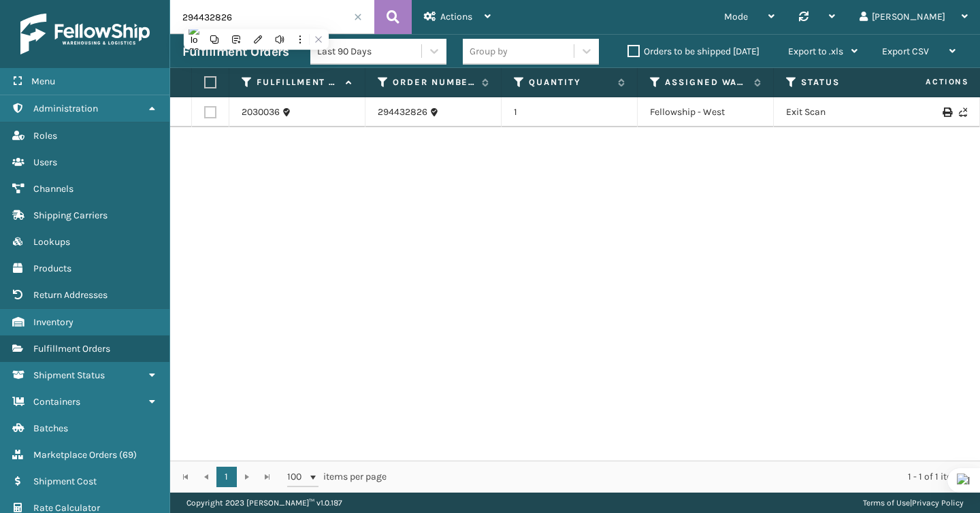  I want to click on a: 294432826, so click(403, 112).